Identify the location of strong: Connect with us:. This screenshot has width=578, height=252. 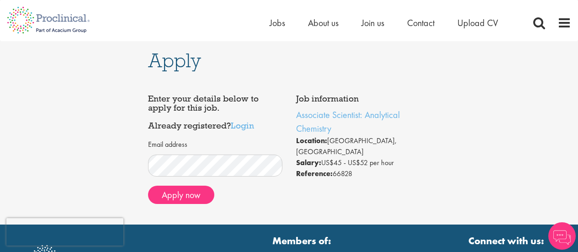
(507, 240).